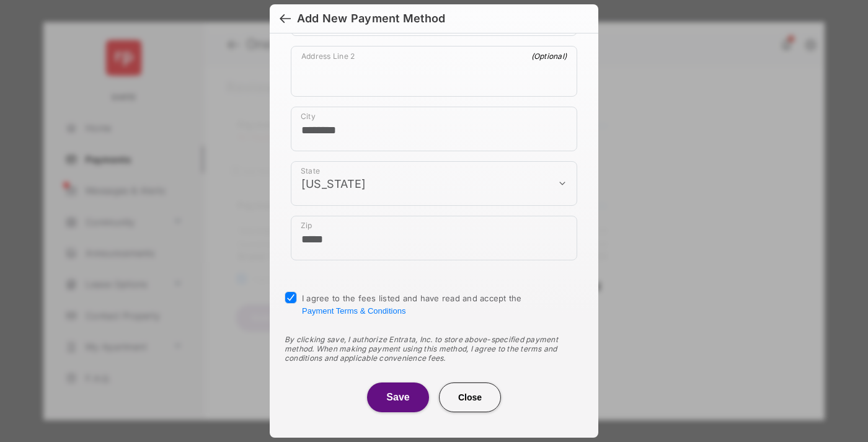 The image size is (868, 442). I want to click on div: payment_method_screening[postal_addresses][administrativeArea], so click(434, 183).